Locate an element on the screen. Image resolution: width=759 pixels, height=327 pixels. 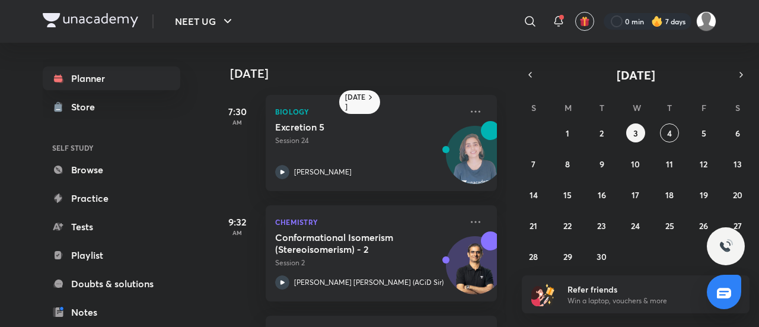
abbr: September 2, 2025 is located at coordinates (601, 133).